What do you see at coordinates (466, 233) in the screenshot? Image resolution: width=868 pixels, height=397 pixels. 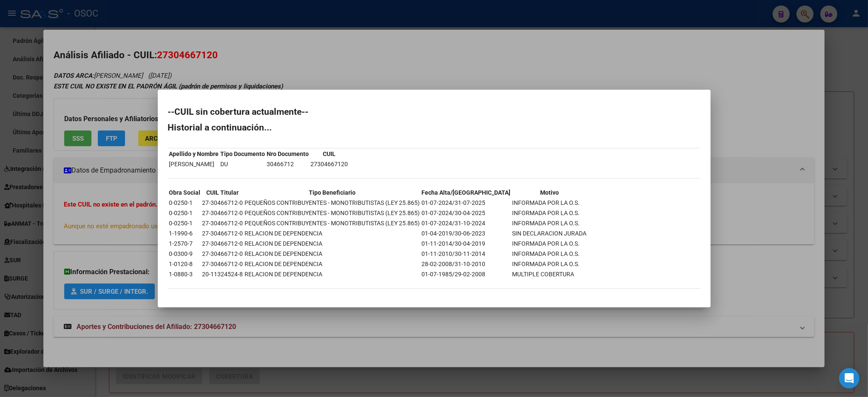 I see `td: 01-04-2019/30-06-2023` at bounding box center [466, 233].